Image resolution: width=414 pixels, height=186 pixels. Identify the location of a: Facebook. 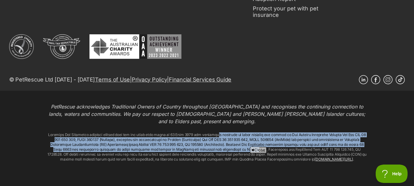
(376, 80).